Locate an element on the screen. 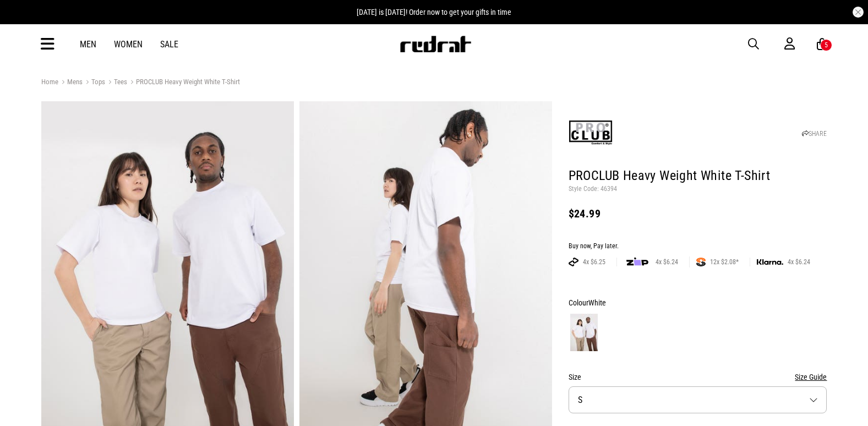 This screenshot has width=868, height=426. span: 12x $2.08* is located at coordinates (724, 262).